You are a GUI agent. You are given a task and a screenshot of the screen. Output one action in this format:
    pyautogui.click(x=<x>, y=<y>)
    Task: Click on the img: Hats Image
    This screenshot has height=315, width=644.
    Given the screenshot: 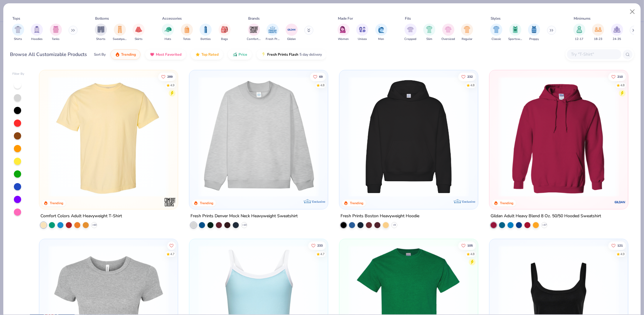 What is the action you would take?
    pyautogui.click(x=168, y=29)
    